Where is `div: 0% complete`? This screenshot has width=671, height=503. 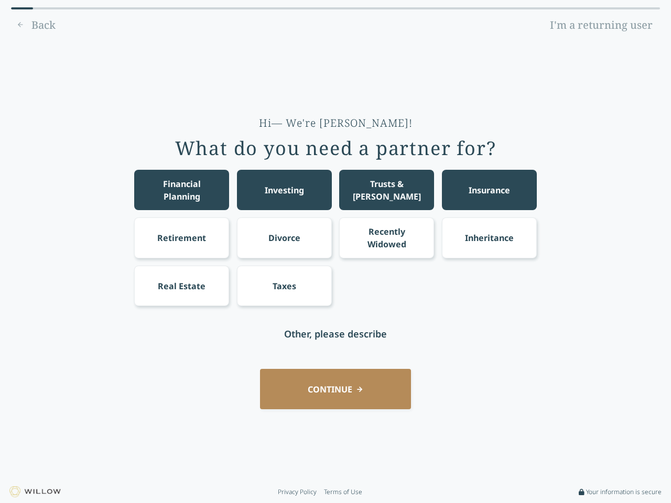 div: 0% complete is located at coordinates (22, 8).